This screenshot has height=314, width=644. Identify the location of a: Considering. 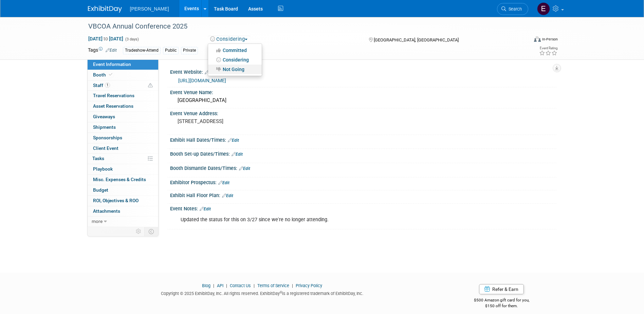
(235, 60).